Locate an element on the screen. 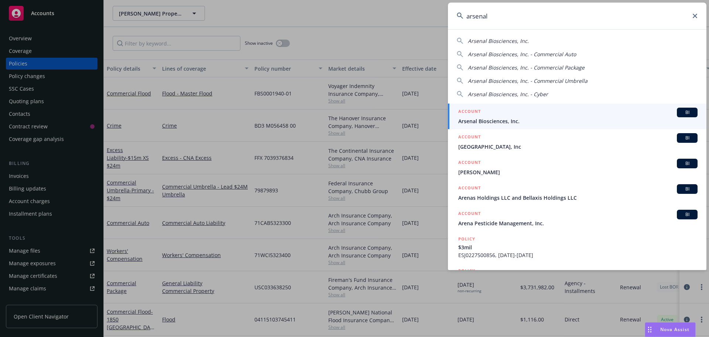 The image size is (709, 337). span: $3mil is located at coordinates (578, 247).